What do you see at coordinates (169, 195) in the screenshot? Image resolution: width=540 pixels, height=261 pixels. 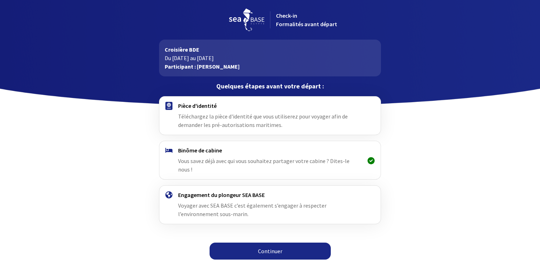 I see `img: engagement.svg` at bounding box center [169, 195].